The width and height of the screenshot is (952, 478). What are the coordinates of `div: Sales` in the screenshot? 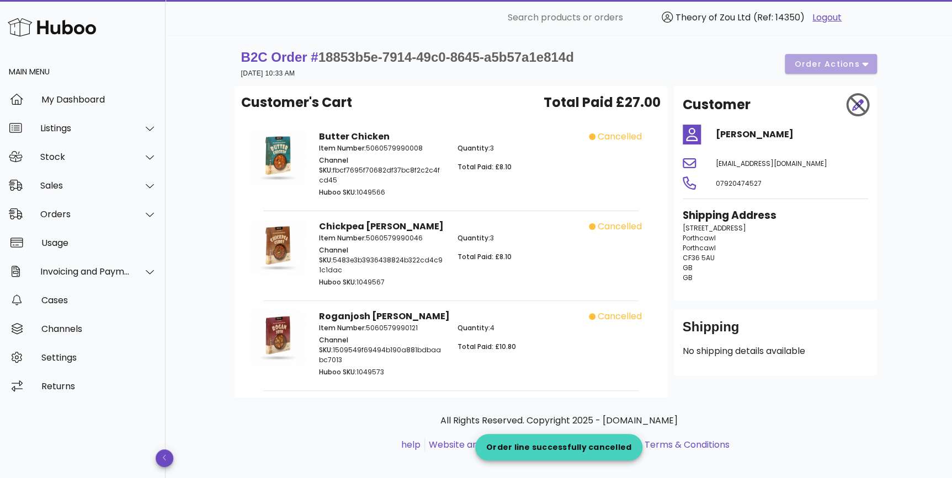 It's located at (85, 185).